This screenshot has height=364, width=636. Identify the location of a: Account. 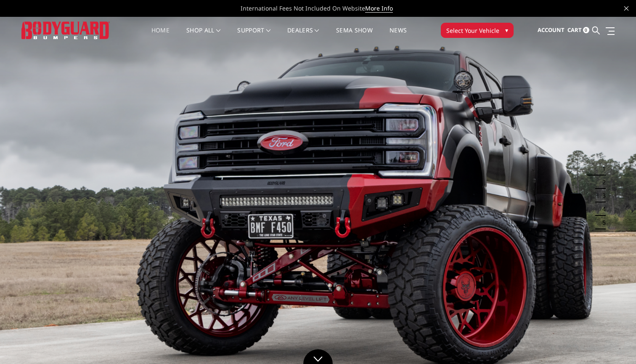
(551, 30).